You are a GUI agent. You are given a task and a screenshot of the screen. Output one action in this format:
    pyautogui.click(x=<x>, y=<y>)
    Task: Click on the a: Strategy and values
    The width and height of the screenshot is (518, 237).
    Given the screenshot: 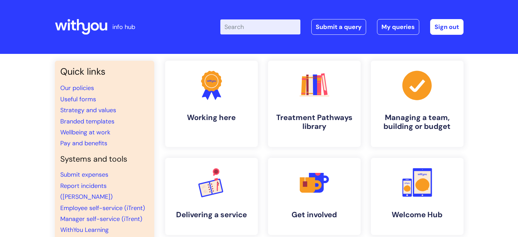 What is the action you would take?
    pyautogui.click(x=88, y=110)
    